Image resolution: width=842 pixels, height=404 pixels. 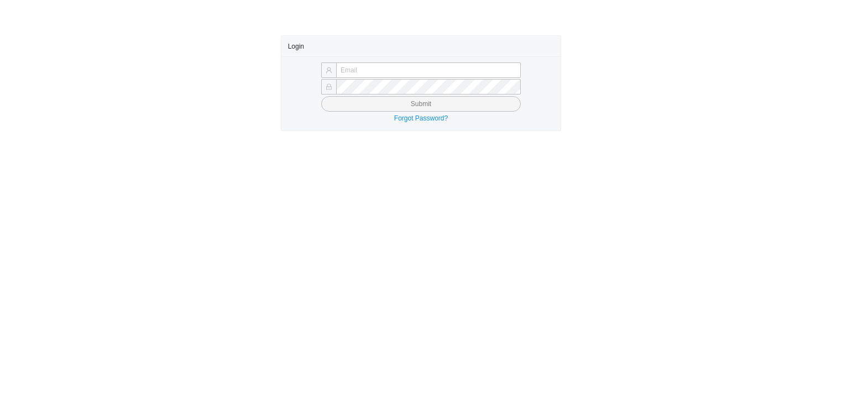 I want to click on div: Login, so click(x=421, y=46).